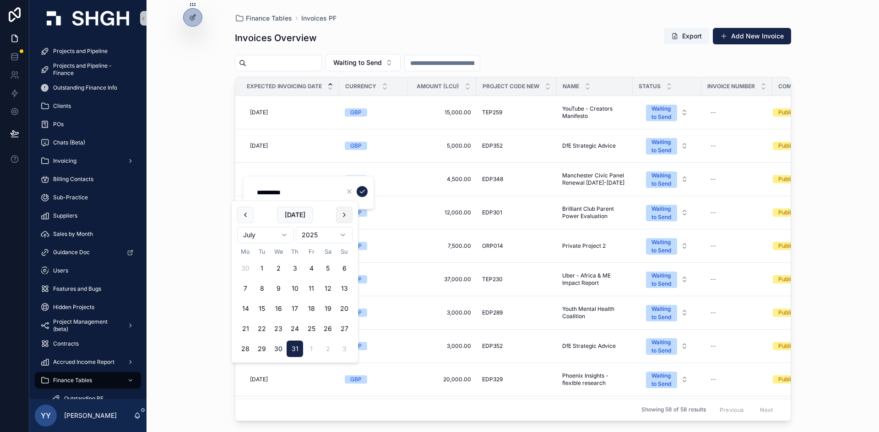  Describe the element at coordinates (516, 179) in the screenshot. I see `a: EDP348` at that location.